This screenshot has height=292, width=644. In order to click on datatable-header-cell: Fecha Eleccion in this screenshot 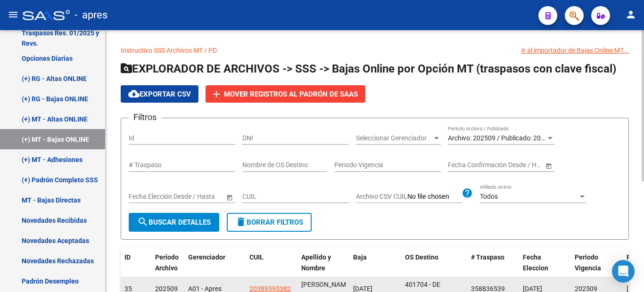, I will do `click(545, 263)`.